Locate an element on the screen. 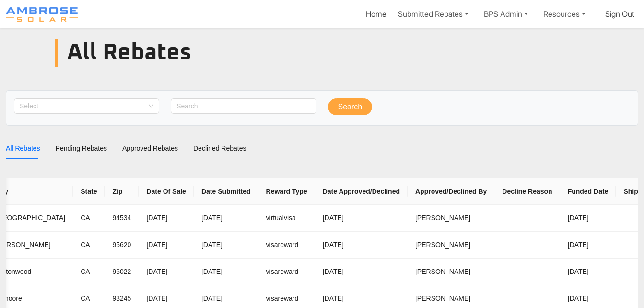  img: Program logo is located at coordinates (42, 14).